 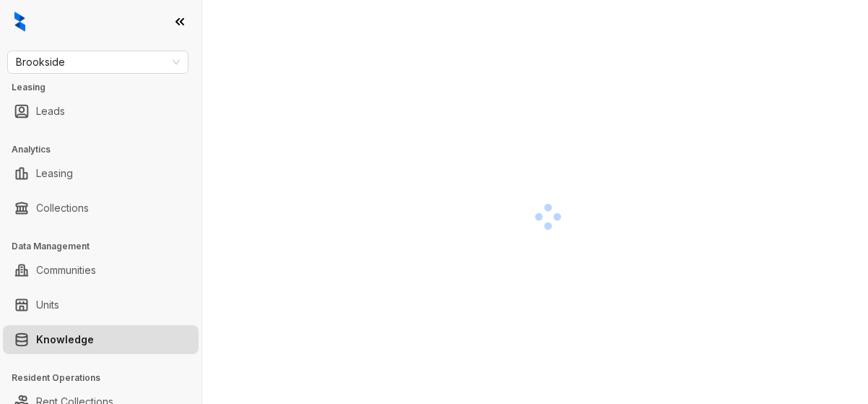 What do you see at coordinates (101, 174) in the screenshot?
I see `li: Leasing` at bounding box center [101, 174].